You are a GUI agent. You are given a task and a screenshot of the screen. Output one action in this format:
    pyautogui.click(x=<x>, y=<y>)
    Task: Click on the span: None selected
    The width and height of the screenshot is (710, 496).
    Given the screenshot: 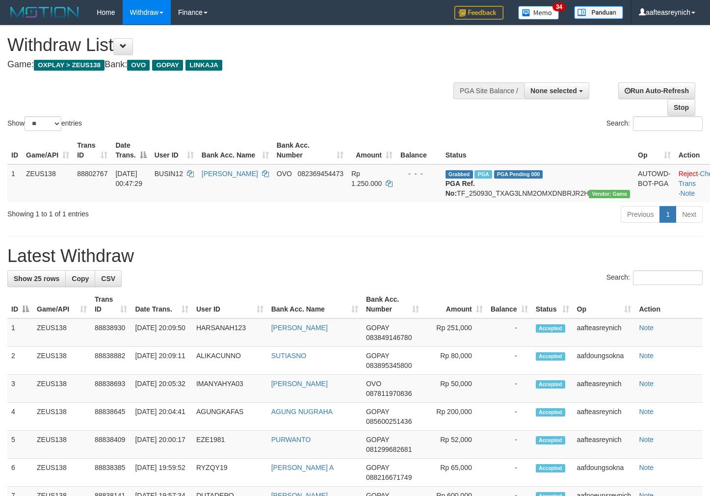 What is the action you would take?
    pyautogui.click(x=554, y=91)
    